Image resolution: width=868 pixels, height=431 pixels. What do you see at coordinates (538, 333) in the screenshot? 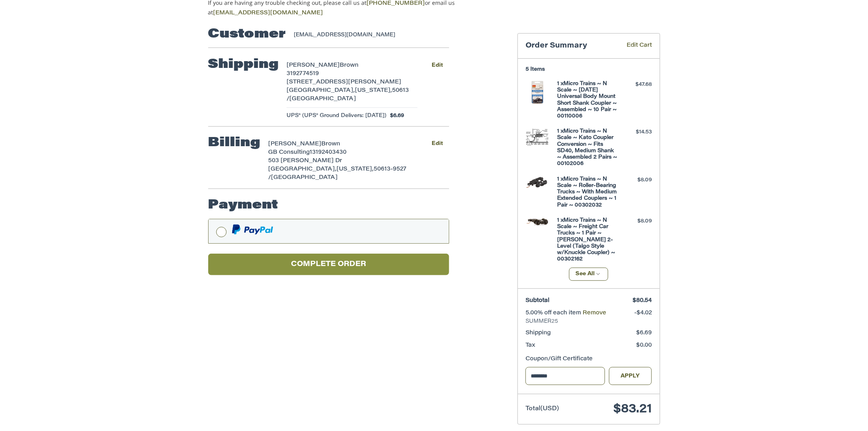
I see `span: Shipping` at bounding box center [538, 333].